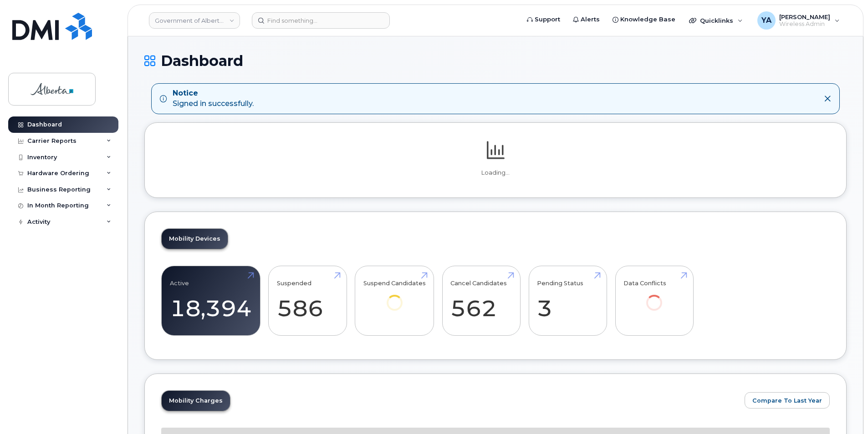  What do you see at coordinates (481, 301) in the screenshot?
I see `a: Cancel Candidates 562` at bounding box center [481, 301].